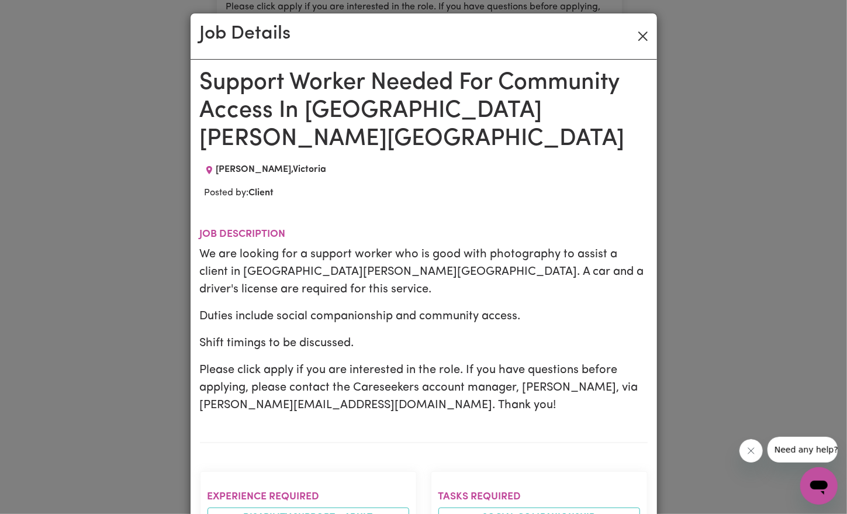 The width and height of the screenshot is (847, 514). What do you see at coordinates (308, 497) in the screenshot?
I see `h2: Experience required` at bounding box center [308, 497].